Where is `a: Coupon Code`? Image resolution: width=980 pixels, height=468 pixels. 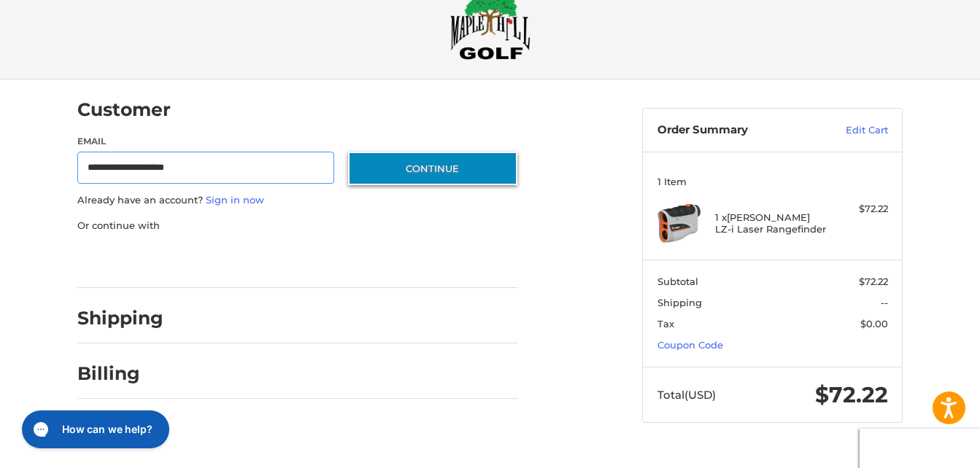 a: Coupon Code is located at coordinates (690, 345).